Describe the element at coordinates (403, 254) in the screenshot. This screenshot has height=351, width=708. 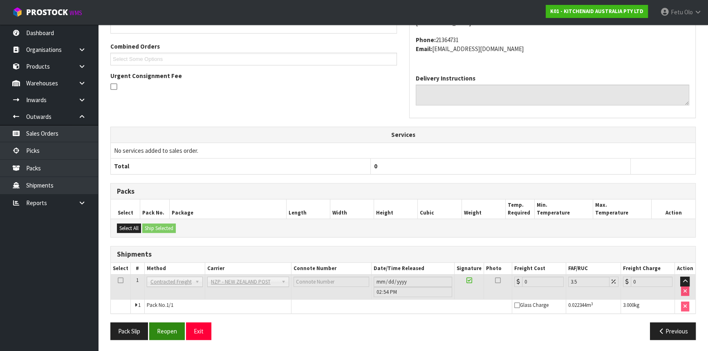
I see `h3: Shipments` at that location.